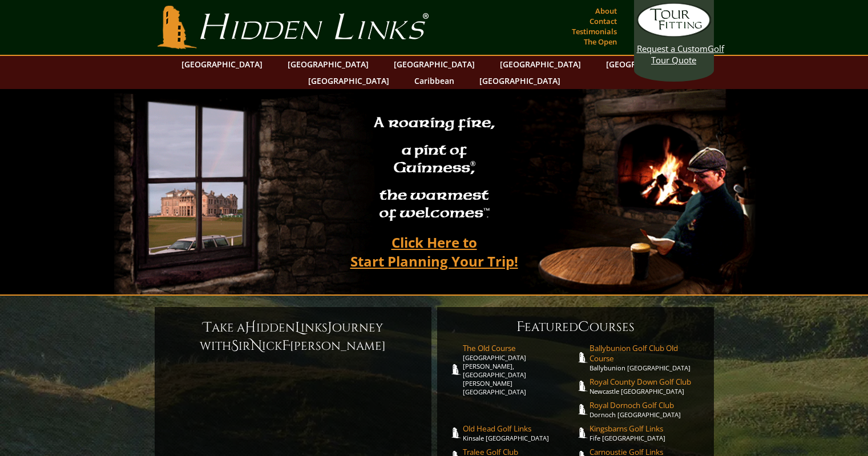 Image resolution: width=868 pixels, height=456 pixels. What do you see at coordinates (256, 346) in the screenshot?
I see `span: N` at bounding box center [256, 346].